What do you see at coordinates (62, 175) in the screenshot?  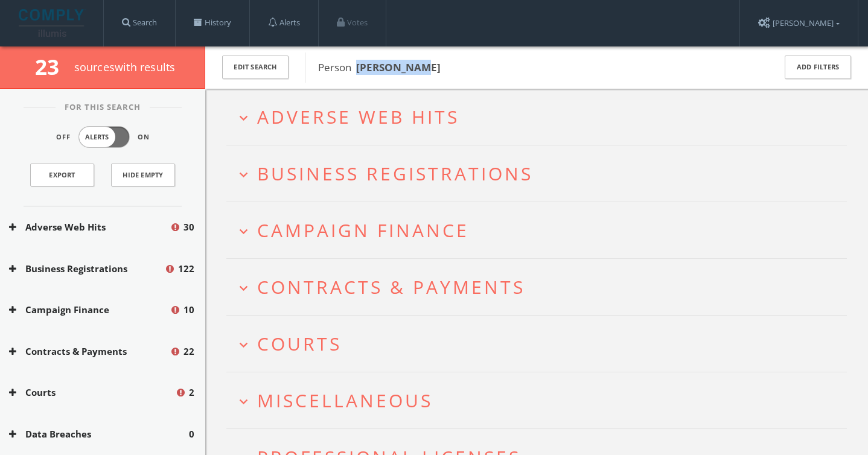 I see `a: Export` at bounding box center [62, 175].